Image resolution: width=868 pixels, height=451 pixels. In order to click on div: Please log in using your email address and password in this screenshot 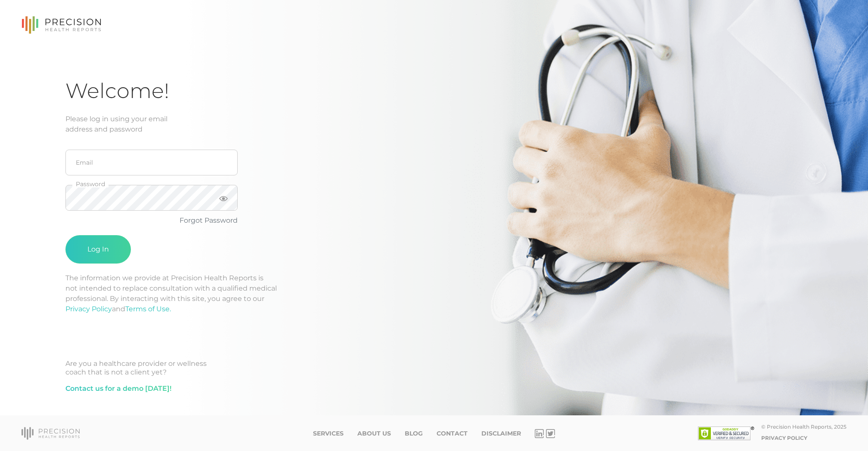, I will do `click(434, 124)`.